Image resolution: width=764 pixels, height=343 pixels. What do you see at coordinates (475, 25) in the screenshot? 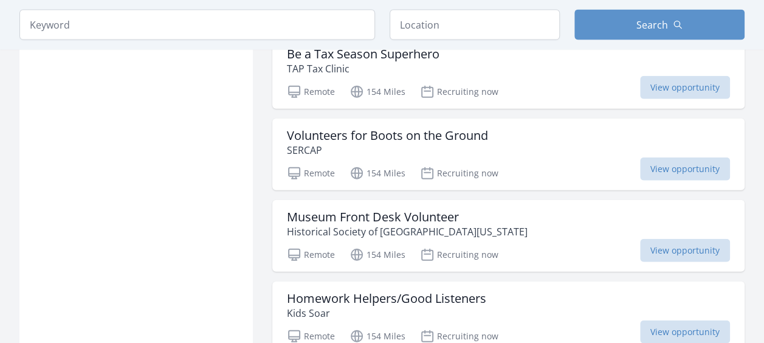
I see `input: Location` at bounding box center [475, 25].